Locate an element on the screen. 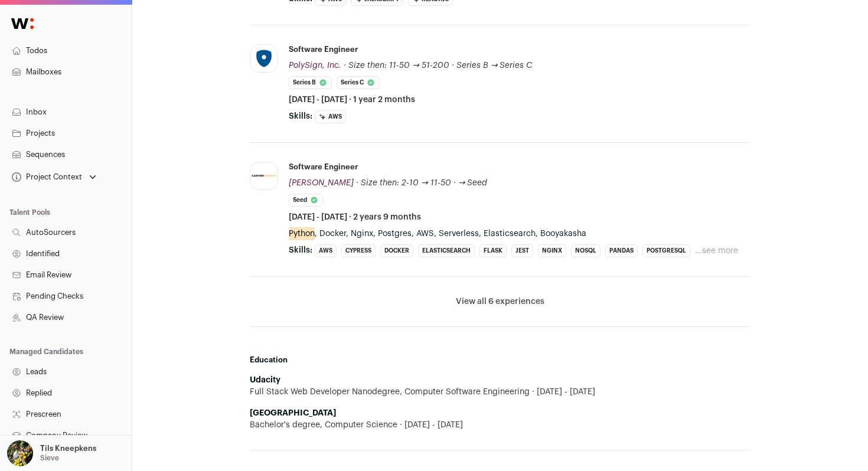 The image size is (868, 471). p: Tils Kneepkens is located at coordinates (68, 449).